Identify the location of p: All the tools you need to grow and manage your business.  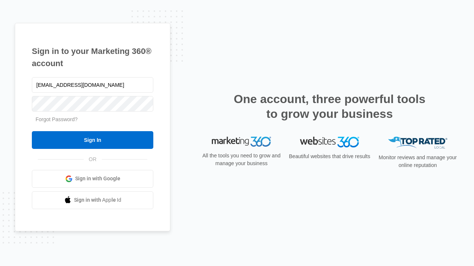
(241, 160).